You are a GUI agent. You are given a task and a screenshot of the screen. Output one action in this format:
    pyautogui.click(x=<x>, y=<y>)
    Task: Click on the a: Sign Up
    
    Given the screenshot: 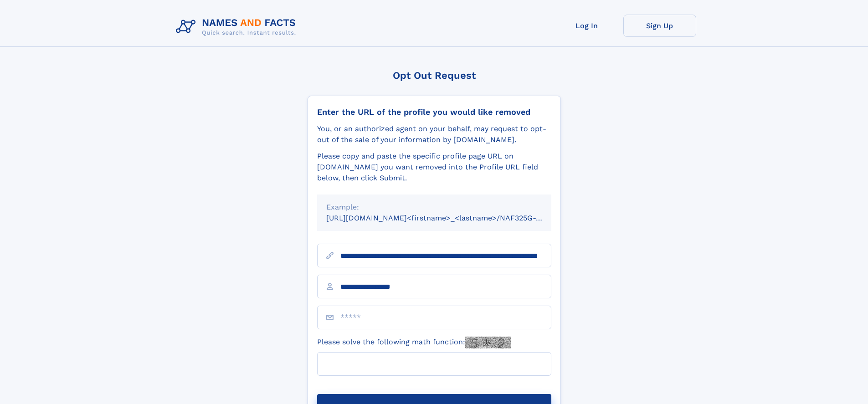 What is the action you would take?
    pyautogui.click(x=660, y=25)
    